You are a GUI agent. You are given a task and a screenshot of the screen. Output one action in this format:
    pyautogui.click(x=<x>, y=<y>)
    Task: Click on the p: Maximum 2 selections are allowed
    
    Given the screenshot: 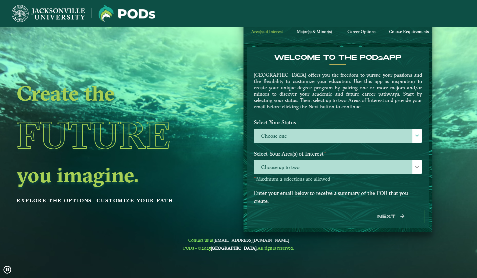 What is the action you would take?
    pyautogui.click(x=338, y=179)
    